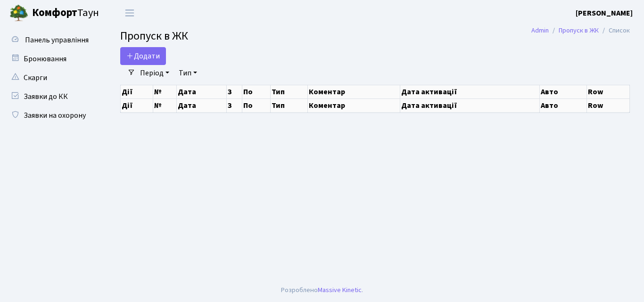 The width and height of the screenshot is (644, 302). I want to click on img: logo.png, so click(19, 13).